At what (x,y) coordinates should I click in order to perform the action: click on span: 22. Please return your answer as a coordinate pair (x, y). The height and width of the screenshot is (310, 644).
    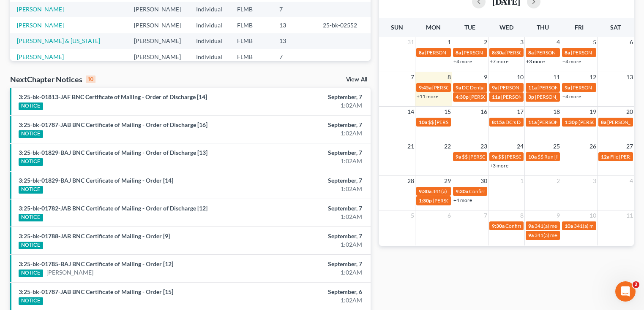
    Looking at the image, I should click on (447, 146).